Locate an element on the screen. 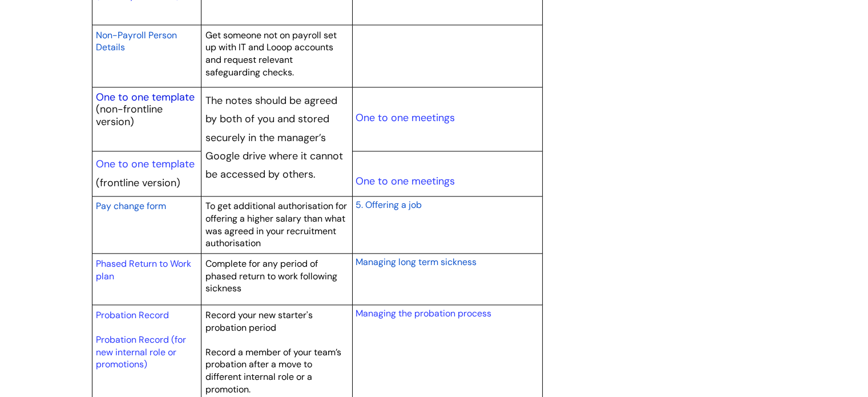 This screenshot has width=868, height=397. a: Phased Return to Work plan is located at coordinates (143, 269).